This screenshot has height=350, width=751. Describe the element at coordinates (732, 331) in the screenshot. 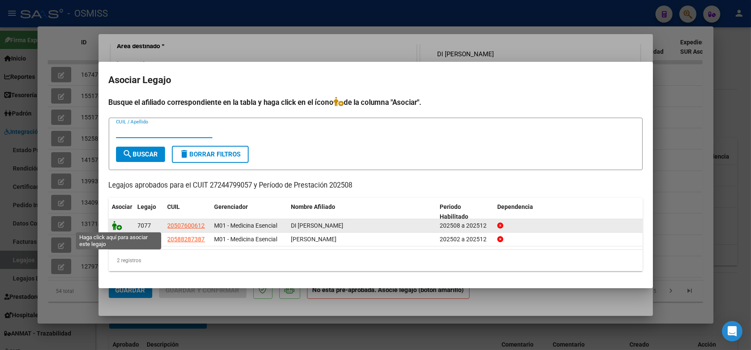

I see `div: Open Intercom Messenger` at that location.